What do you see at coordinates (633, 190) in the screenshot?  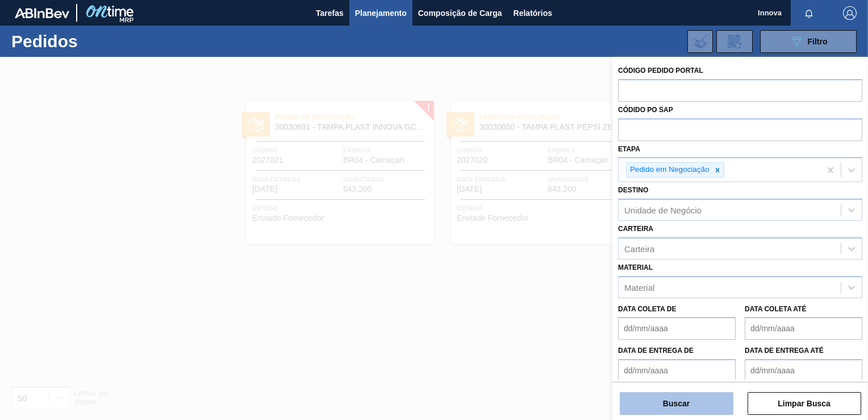 I see `label: Destino` at bounding box center [633, 190].